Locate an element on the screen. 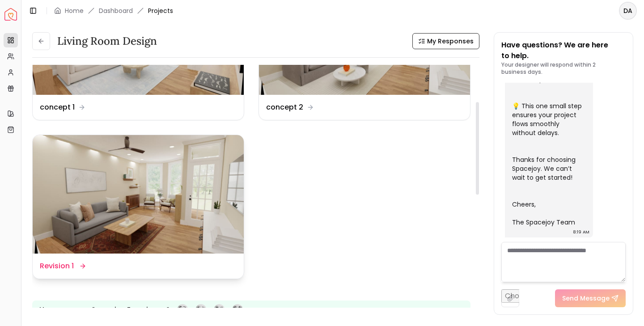 Image resolution: width=644 pixels, height=326 pixels. h3: Living Room design is located at coordinates (107, 41).